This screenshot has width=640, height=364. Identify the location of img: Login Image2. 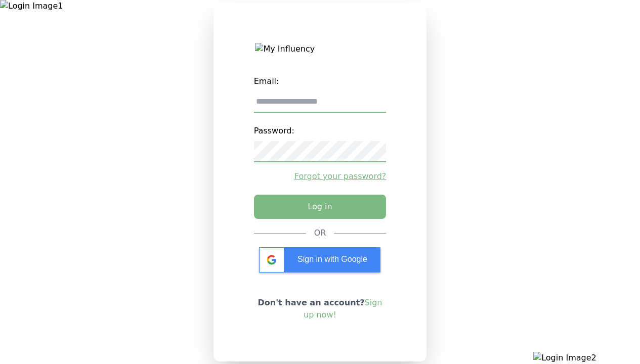
(587, 358).